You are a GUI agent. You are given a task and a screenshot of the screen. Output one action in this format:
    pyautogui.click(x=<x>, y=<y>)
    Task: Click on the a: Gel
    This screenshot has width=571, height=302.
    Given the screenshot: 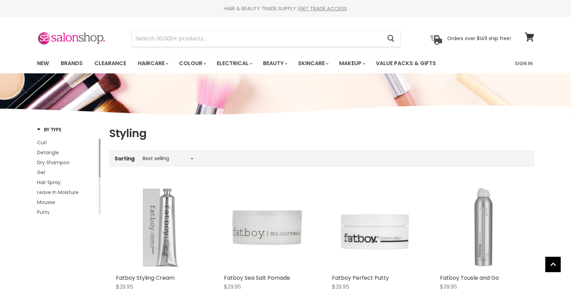 What is the action you would take?
    pyautogui.click(x=67, y=172)
    